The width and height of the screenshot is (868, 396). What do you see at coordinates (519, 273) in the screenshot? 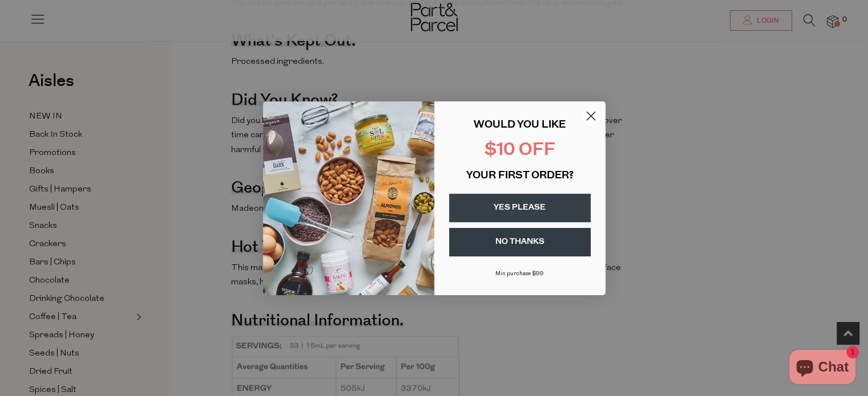
I see `span: Min purchase $99` at bounding box center [519, 273].